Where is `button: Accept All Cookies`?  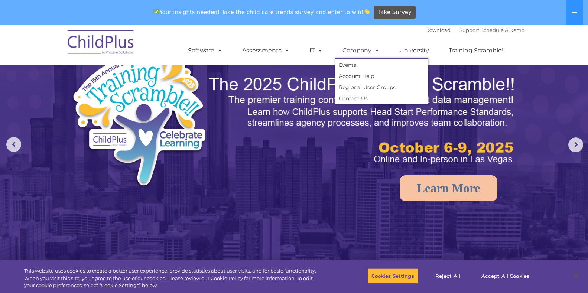 button: Accept All Cookies is located at coordinates (505, 276).